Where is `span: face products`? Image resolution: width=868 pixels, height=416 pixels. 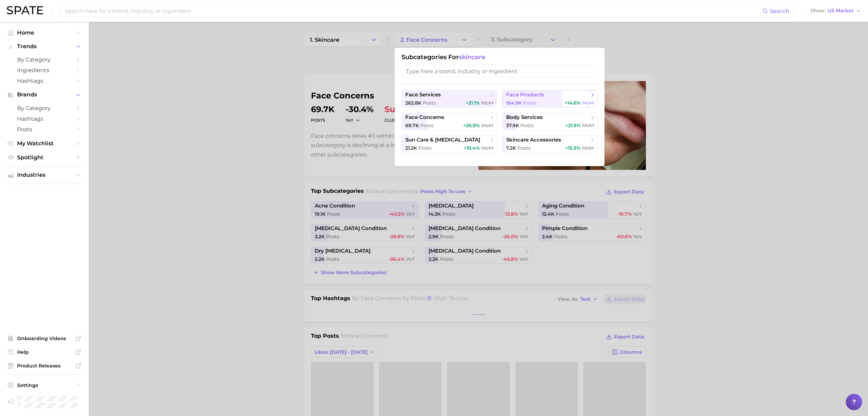
span: face products is located at coordinates (525, 95).